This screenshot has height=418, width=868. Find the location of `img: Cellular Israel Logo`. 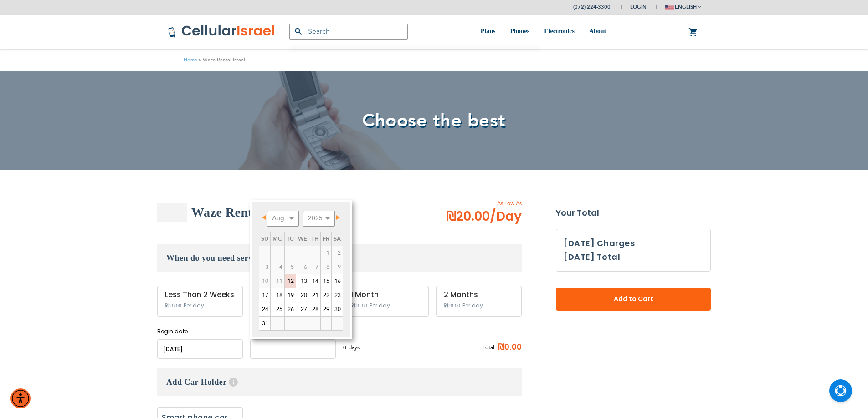

img: Cellular Israel Logo is located at coordinates (221, 31).